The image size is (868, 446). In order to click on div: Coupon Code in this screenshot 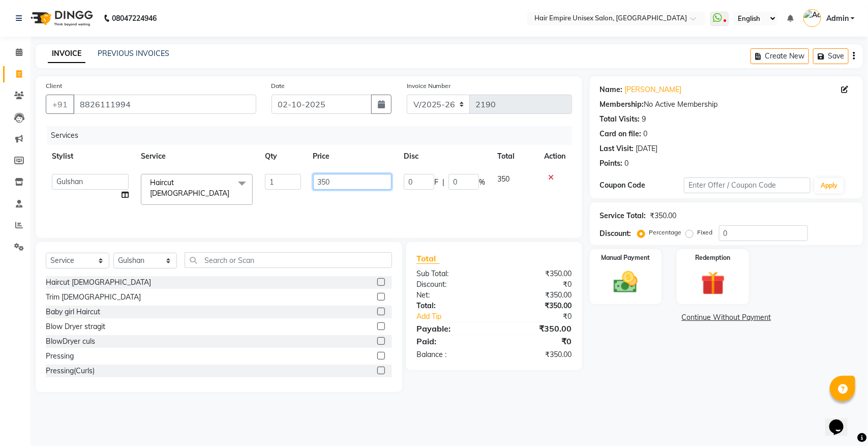, I will do `click(642, 185)`.